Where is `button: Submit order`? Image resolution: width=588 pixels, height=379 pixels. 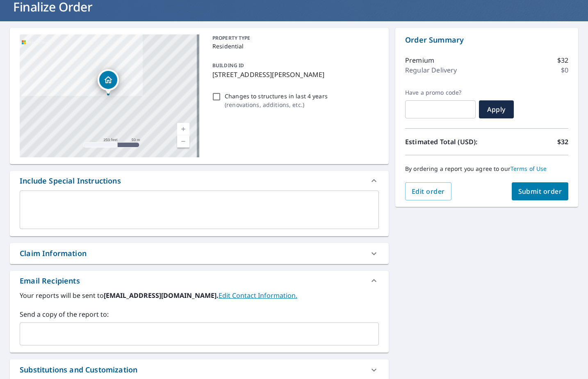
button: Submit order is located at coordinates (540, 191).